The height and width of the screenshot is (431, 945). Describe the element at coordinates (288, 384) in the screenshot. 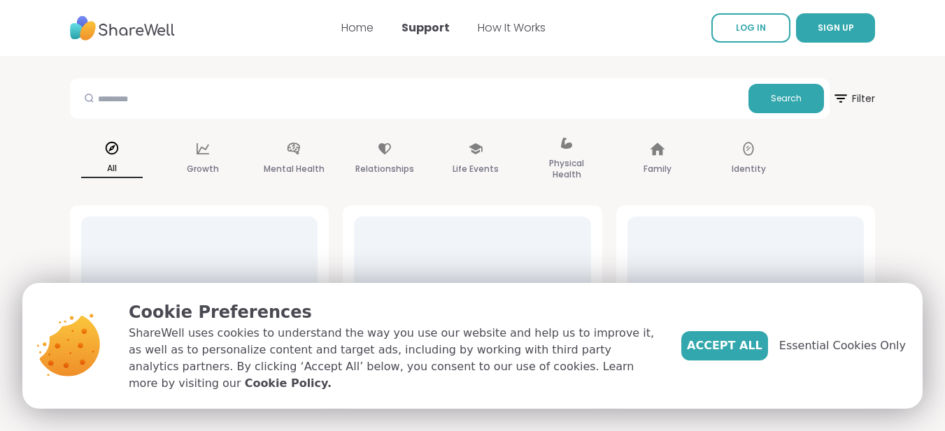

I see `a: Cookie Policy.` at that location.